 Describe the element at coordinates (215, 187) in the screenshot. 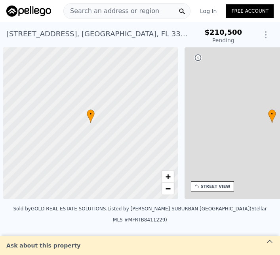

I see `div: STREET VIEW` at that location.